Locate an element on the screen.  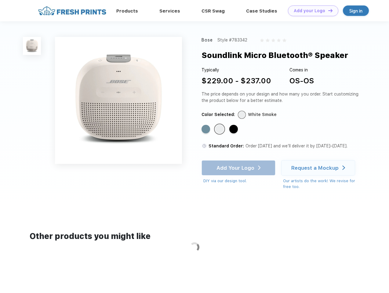
img: func=resize&h=100 is located at coordinates (32, 46).